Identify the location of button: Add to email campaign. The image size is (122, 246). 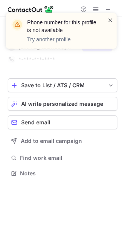
(63, 141).